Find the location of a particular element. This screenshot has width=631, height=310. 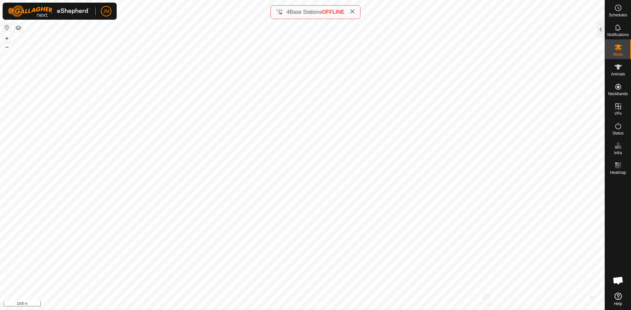

span: 4 is located at coordinates (288, 12).